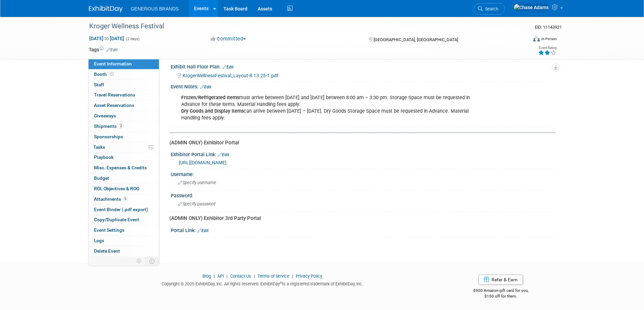 Image resolution: width=644 pixels, height=310 pixels. Describe the element at coordinates (263, 283) in the screenshot. I see `div: Copyright © 2025 ExhibitDay, Inc. All rights reserved. ExhibitDay is a registered trademark of Ex...` at that location.